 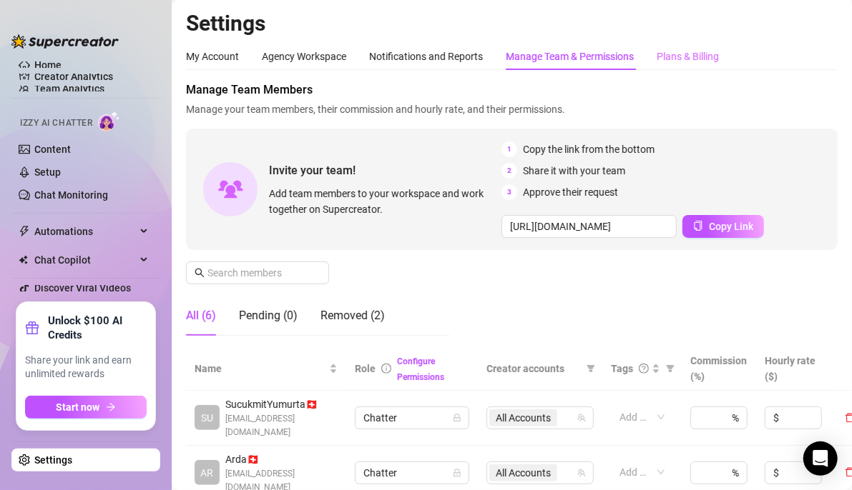 What do you see at coordinates (201, 316) in the screenshot?
I see `div: All (6)` at bounding box center [201, 316].